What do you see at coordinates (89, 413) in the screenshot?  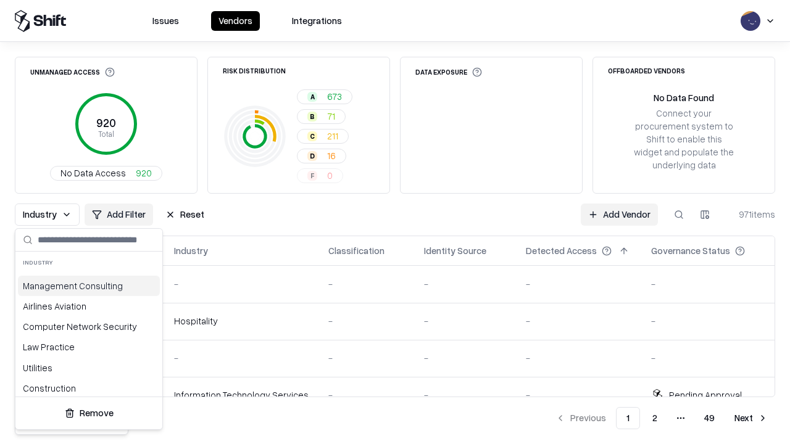 I see `button: Remove` at bounding box center [89, 413].